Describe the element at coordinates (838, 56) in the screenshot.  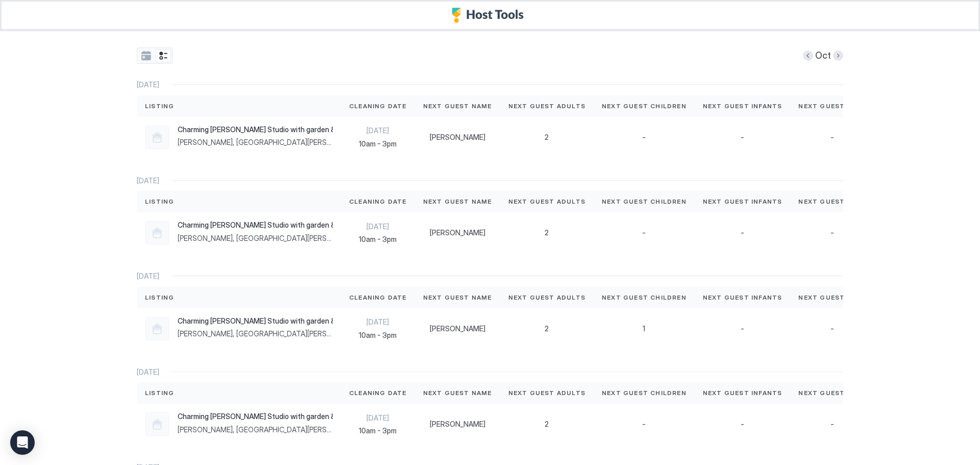
I see `button: Next month` at that location.